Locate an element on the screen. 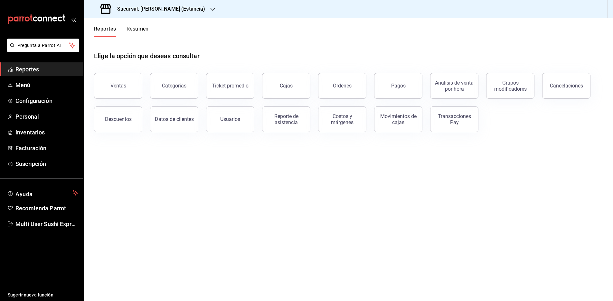 The image size is (613, 301). div: Categorías is located at coordinates (174, 86).